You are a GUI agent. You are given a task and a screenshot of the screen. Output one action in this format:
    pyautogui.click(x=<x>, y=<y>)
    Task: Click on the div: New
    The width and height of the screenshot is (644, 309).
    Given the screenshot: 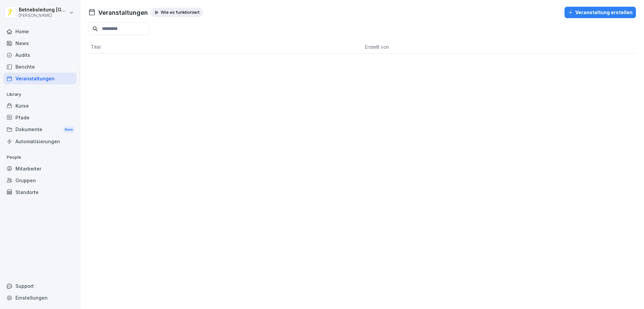 What is the action you would take?
    pyautogui.click(x=69, y=129)
    